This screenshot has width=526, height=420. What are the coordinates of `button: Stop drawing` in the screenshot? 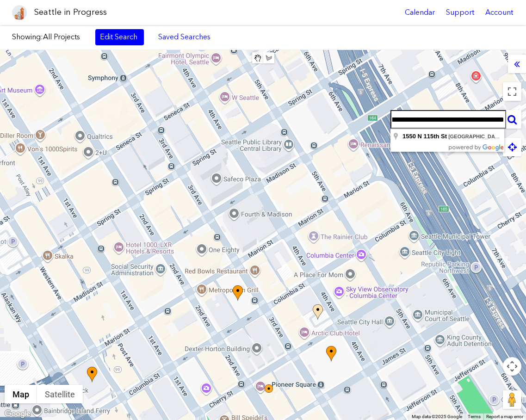 It's located at (257, 58).